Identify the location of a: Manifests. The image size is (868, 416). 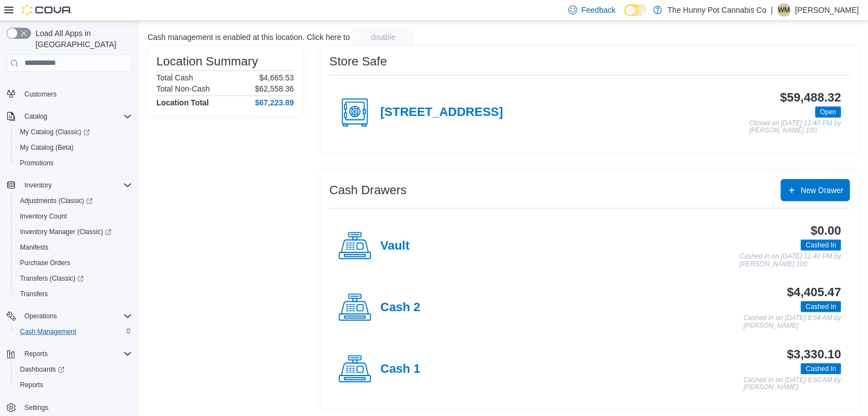
(34, 247).